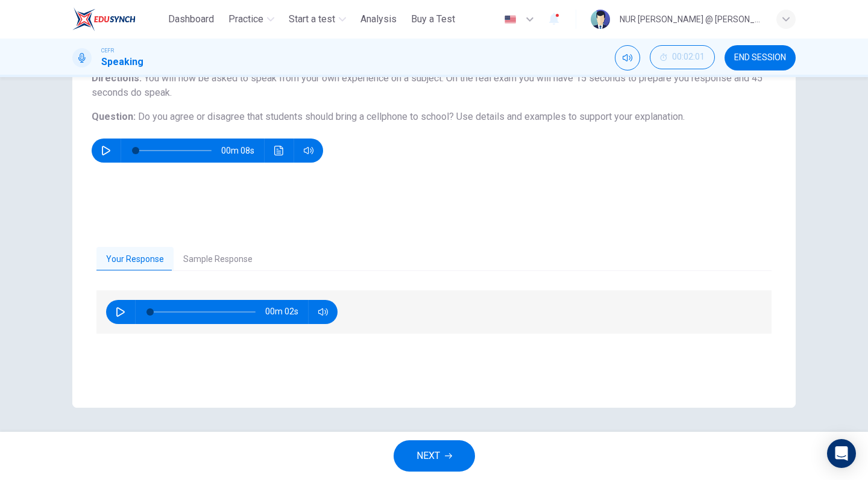  I want to click on div: Open Intercom Messenger, so click(842, 454).